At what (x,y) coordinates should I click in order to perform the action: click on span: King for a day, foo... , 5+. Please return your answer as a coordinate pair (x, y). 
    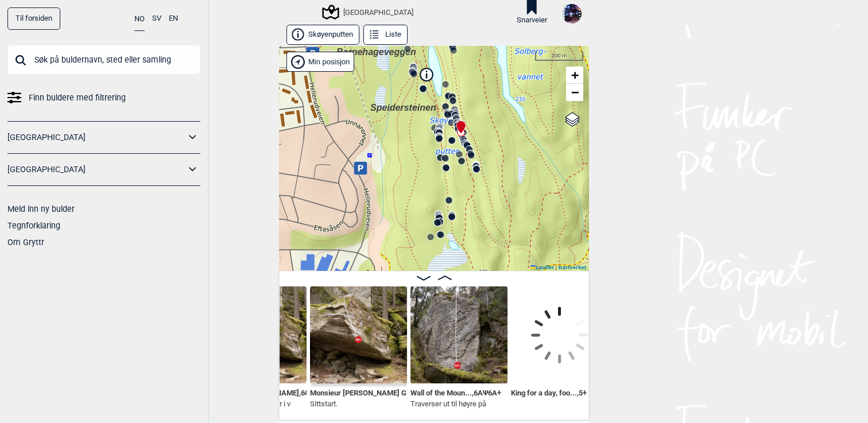
    Looking at the image, I should click on (549, 391).